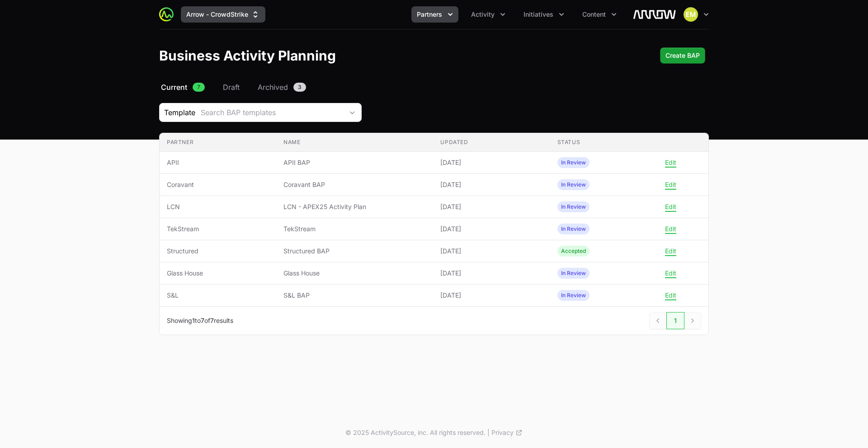 This screenshot has height=448, width=868. I want to click on a: Current7, so click(183, 87).